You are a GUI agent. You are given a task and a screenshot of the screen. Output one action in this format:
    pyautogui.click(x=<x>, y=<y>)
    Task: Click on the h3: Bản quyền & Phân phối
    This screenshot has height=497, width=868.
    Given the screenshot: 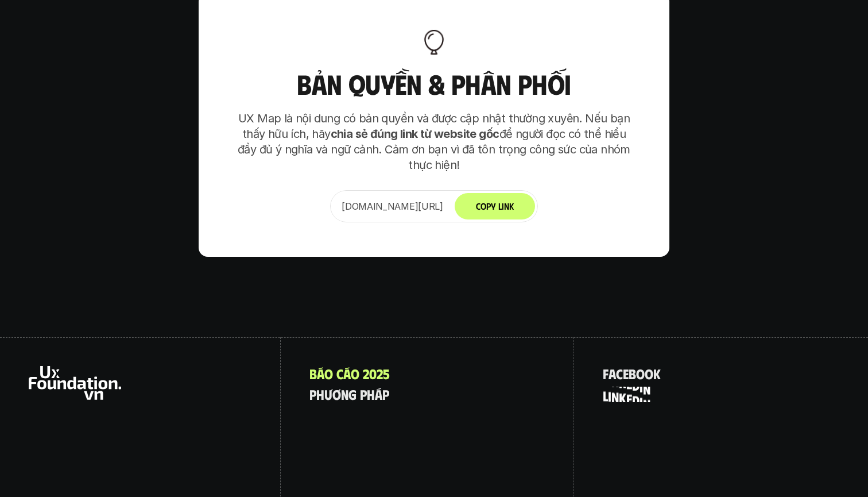 What is the action you would take?
    pyautogui.click(x=434, y=83)
    